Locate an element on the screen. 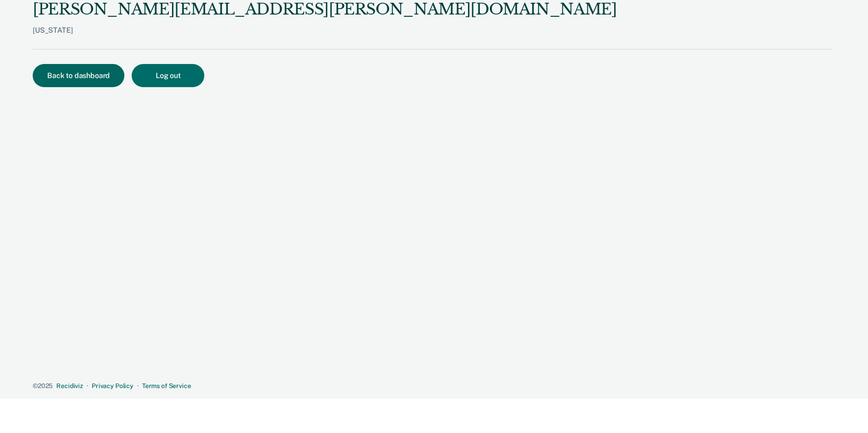 Image resolution: width=868 pixels, height=433 pixels. a: Back to dashboard is located at coordinates (82, 76).